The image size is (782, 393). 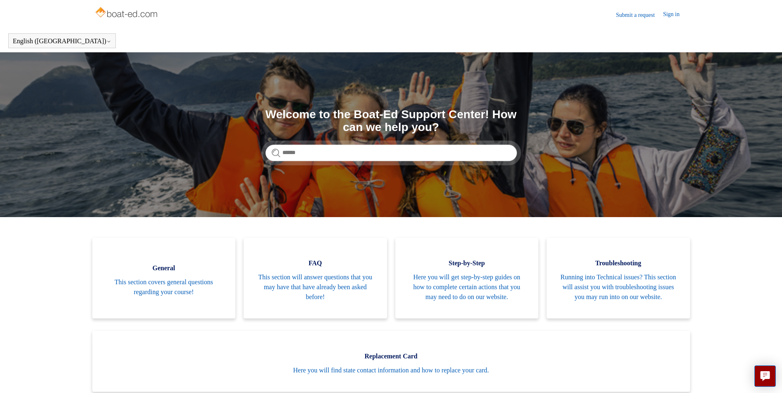 What do you see at coordinates (391, 153) in the screenshot?
I see `input: Search` at bounding box center [391, 153].